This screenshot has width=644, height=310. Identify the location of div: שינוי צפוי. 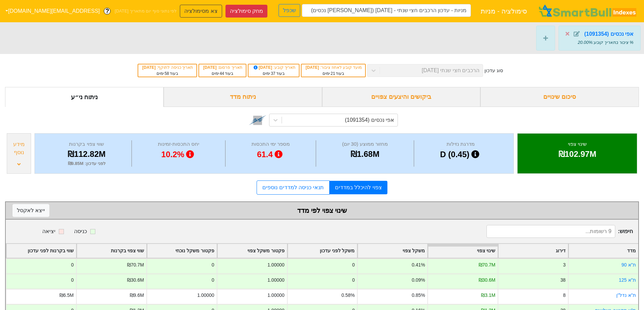
(577, 144).